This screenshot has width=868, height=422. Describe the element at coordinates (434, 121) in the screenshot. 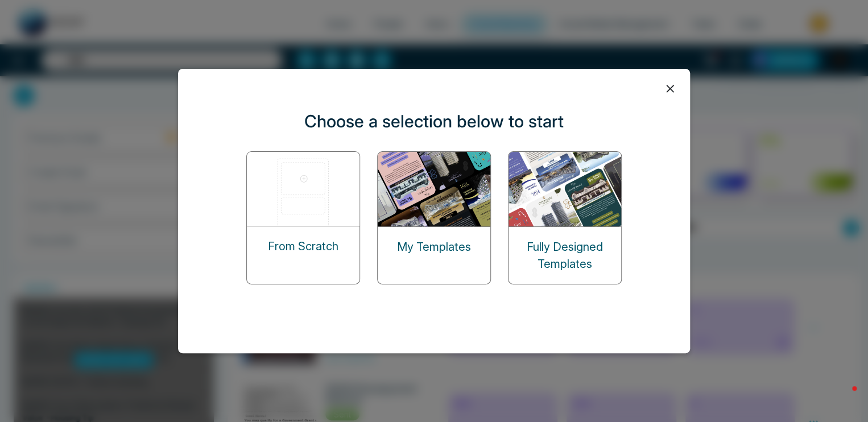

I see `p: Choose a selection below to start` at that location.